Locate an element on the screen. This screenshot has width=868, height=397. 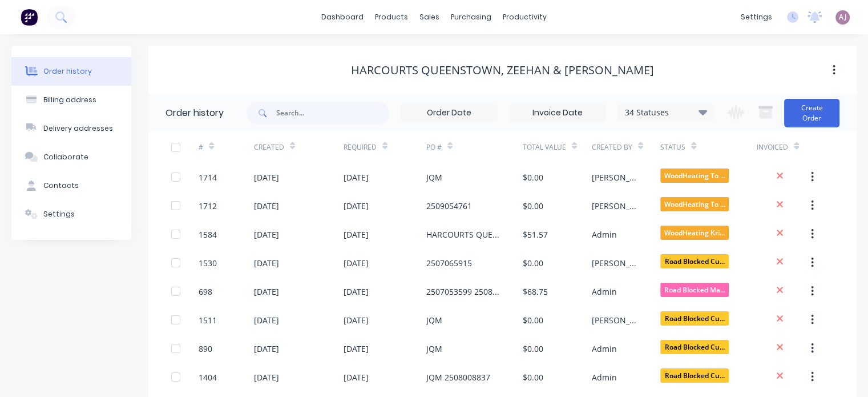
button: Collaborate is located at coordinates (71, 157).